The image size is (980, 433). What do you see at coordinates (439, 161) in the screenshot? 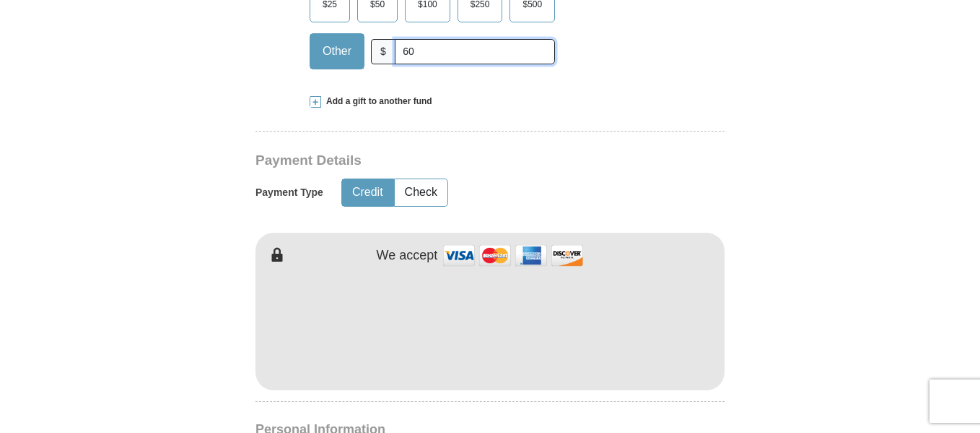
I see `h3: Payment Details` at bounding box center [439, 161].